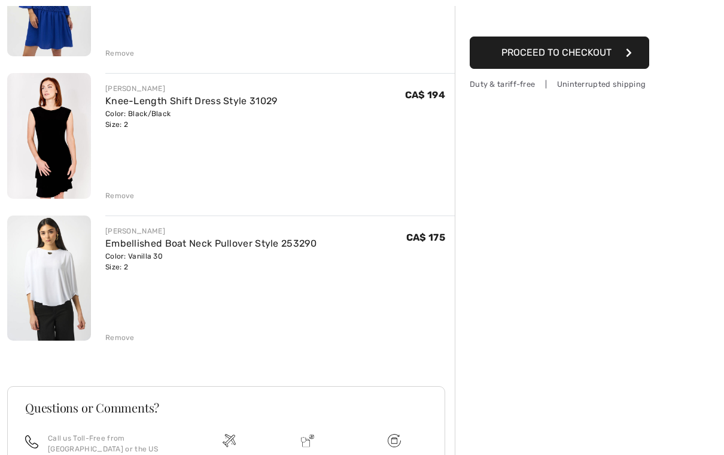 Image resolution: width=724 pixels, height=455 pixels. I want to click on div: Duty & tariff-free | Uninterrupted shipping, so click(559, 84).